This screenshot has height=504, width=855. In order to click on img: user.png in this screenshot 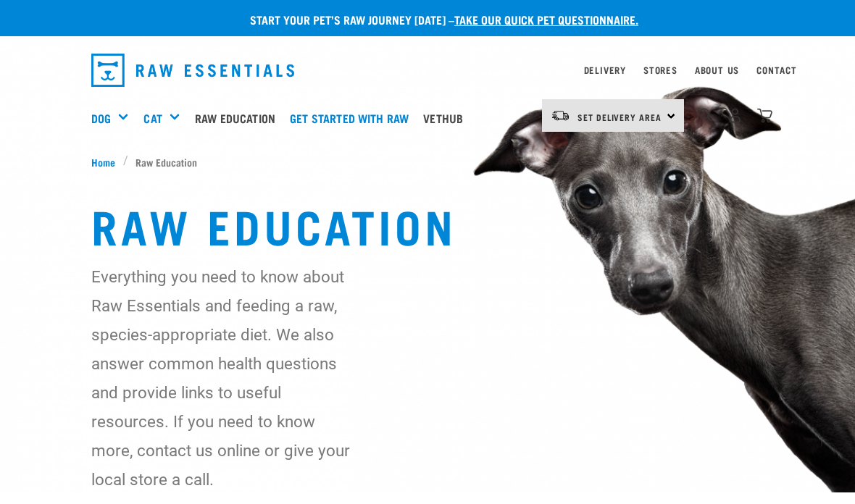, I will do `click(735, 115)`.